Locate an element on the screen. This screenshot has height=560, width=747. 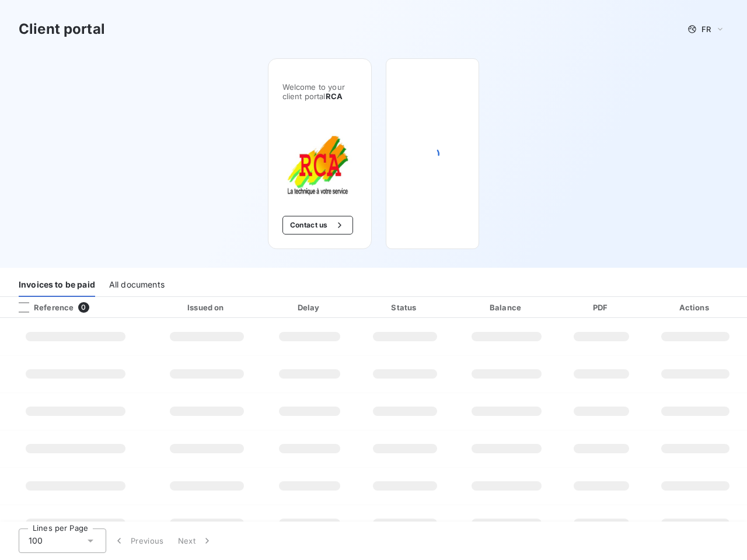
div: Reference is located at coordinates (42, 308).